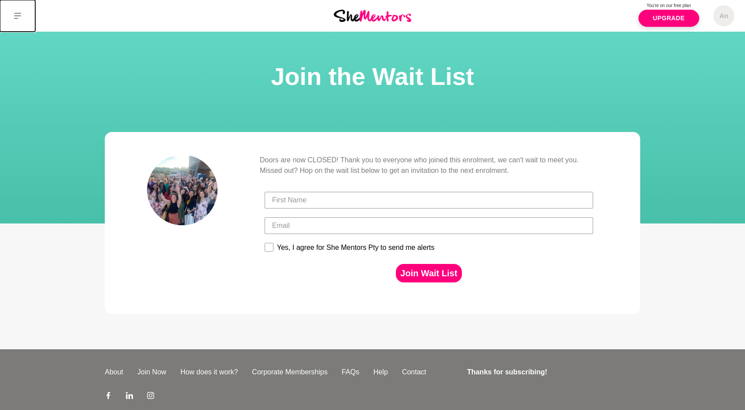 This screenshot has height=410, width=745. I want to click on a: Join Now, so click(152, 372).